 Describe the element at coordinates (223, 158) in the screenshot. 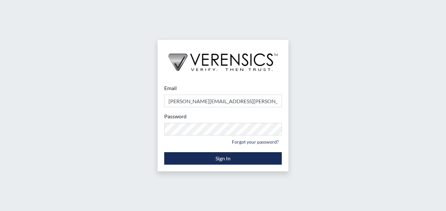

I see `button: Sign In` at that location.